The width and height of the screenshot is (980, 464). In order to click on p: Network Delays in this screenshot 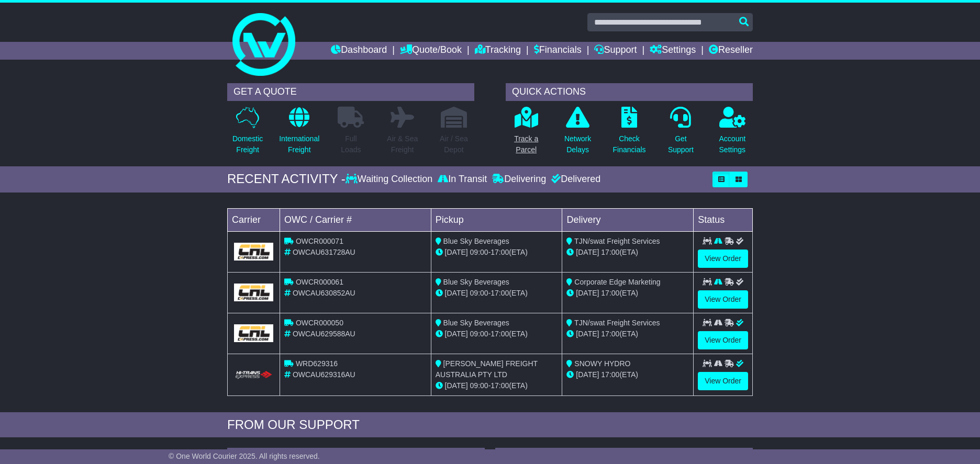, I will do `click(577, 145)`.